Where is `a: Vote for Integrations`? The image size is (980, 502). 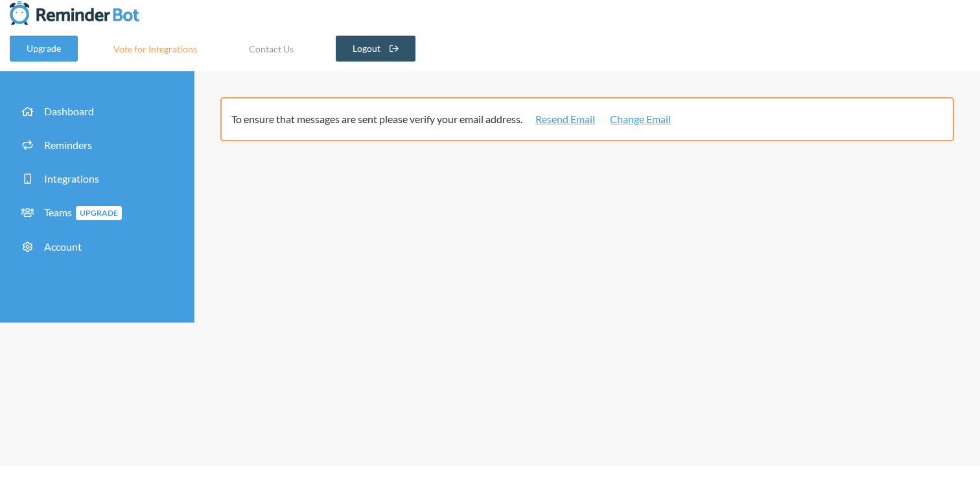
a: Vote for Integrations is located at coordinates (155, 49).